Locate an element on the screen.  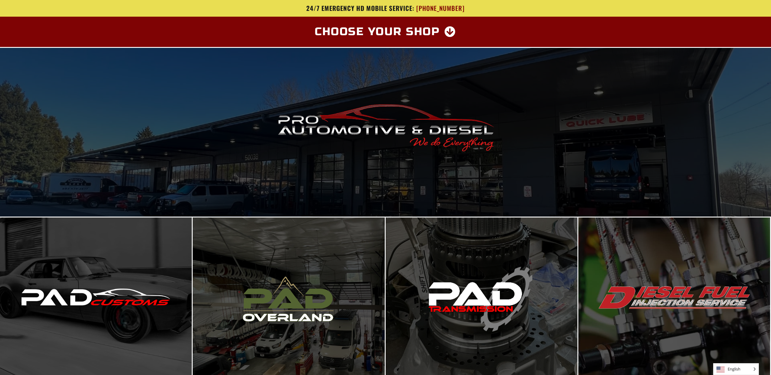
aside: Language selected: English is located at coordinates (736, 369).